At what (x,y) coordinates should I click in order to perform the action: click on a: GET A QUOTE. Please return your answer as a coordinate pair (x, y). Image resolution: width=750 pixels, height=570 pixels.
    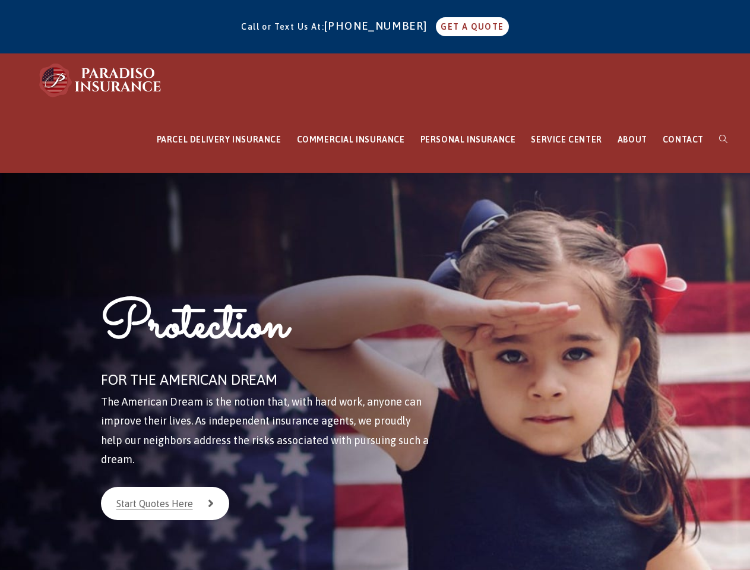
    Looking at the image, I should click on (472, 27).